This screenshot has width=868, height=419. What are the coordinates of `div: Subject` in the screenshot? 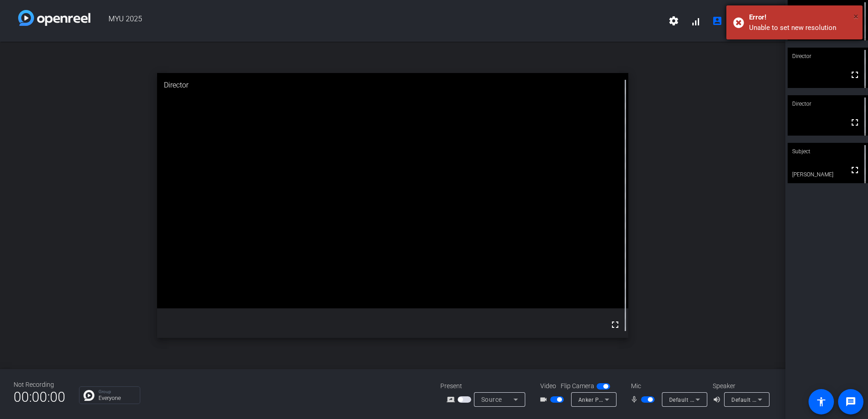 It's located at (827, 152).